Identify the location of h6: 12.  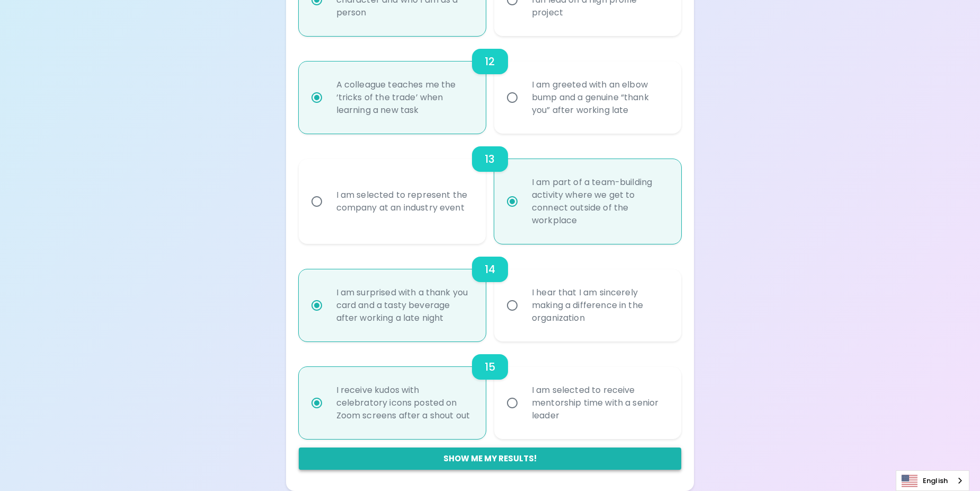
(490, 61).